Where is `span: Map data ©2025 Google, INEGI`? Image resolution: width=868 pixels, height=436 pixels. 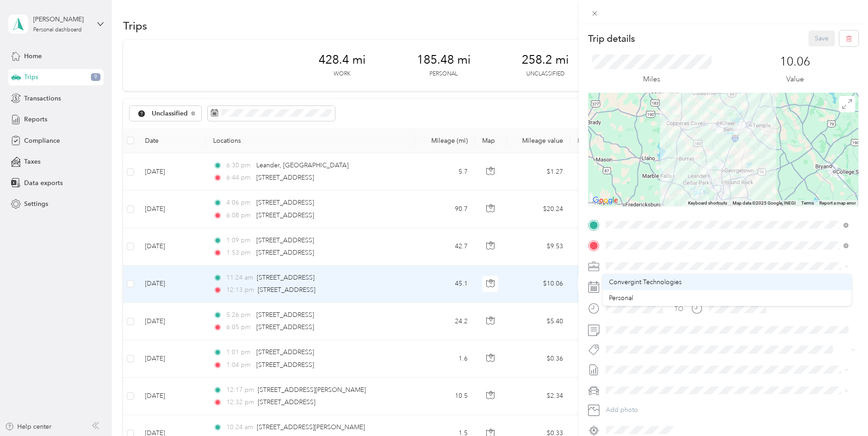
span: Map data ©2025 Google, INEGI is located at coordinates (765, 203).